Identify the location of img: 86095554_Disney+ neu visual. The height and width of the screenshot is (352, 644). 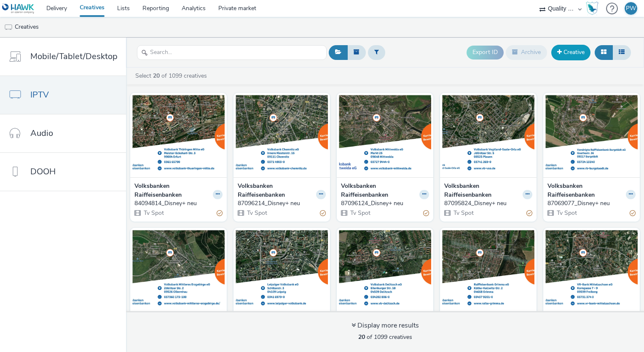
(385, 271).